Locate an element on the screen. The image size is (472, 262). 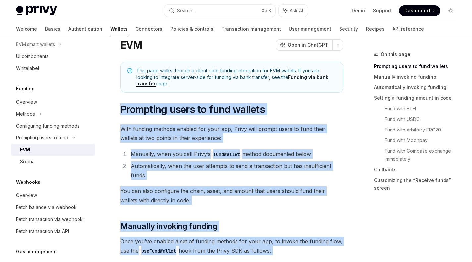
span: Prompting users to fund wallets is located at coordinates (192, 109).